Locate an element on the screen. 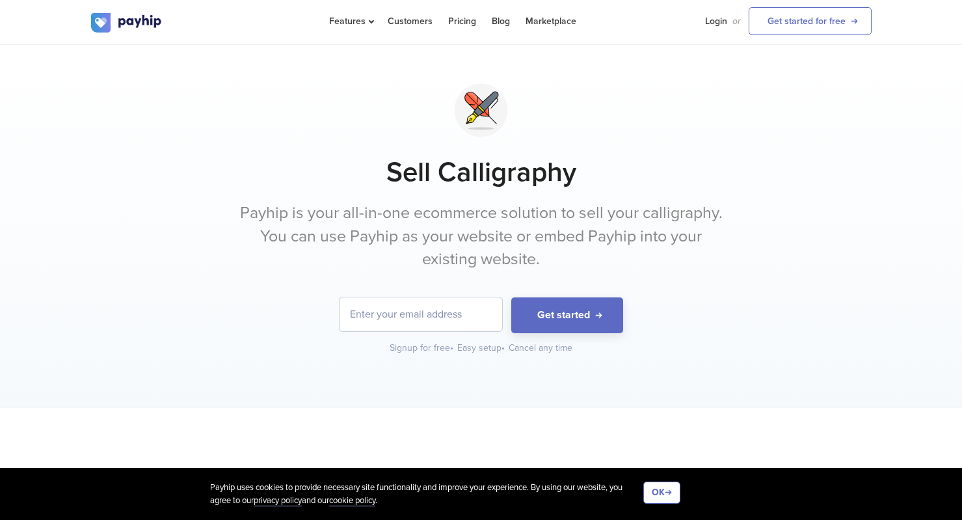 This screenshot has height=520, width=962. p: Payhip is your all-in-one ecommerce solution to sell your calligraphy. You can use Payhip as your... is located at coordinates (481, 236).